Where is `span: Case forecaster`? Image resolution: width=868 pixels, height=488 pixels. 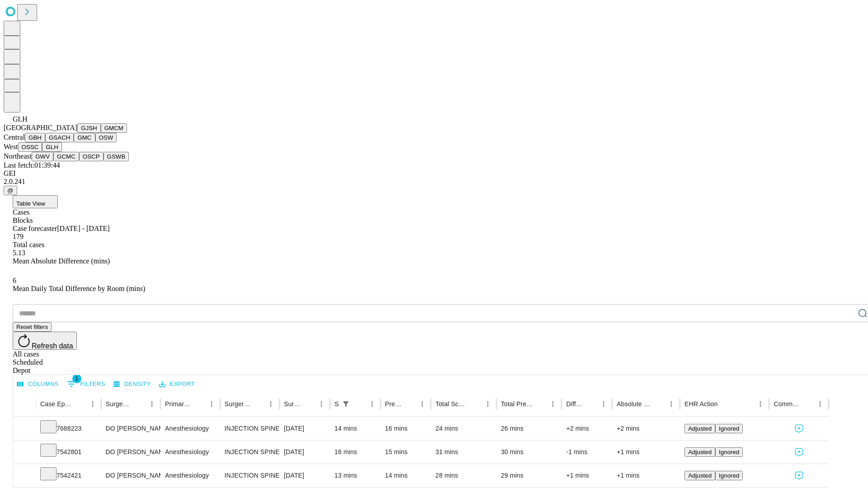
span: Case forecaster is located at coordinates (35, 228).